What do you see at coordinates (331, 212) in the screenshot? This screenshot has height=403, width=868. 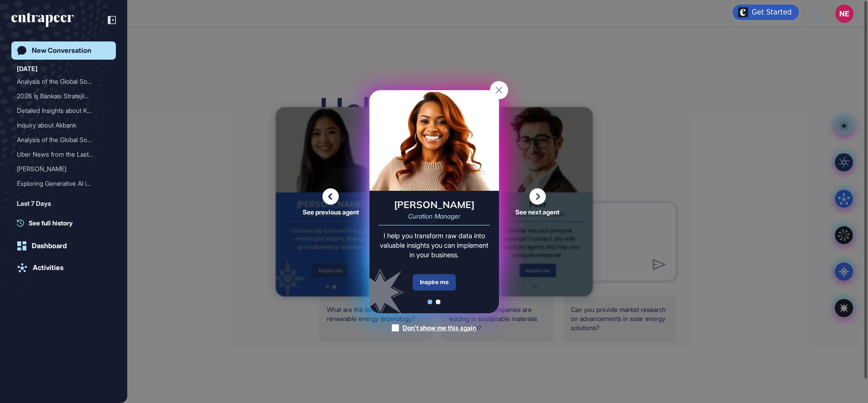 I see `span: See previous agent` at bounding box center [331, 212].